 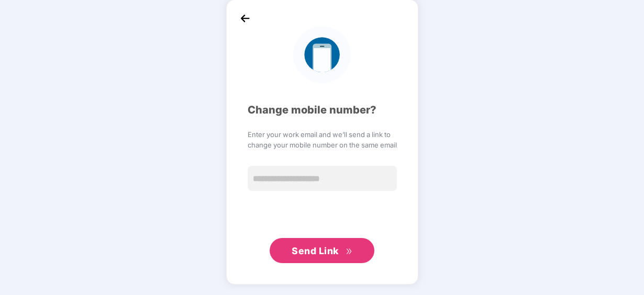 I want to click on img: logo, so click(x=321, y=55).